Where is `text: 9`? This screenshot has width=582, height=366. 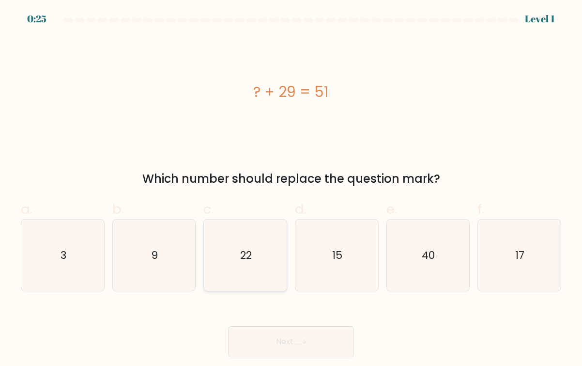 text: 9 is located at coordinates (154, 255).